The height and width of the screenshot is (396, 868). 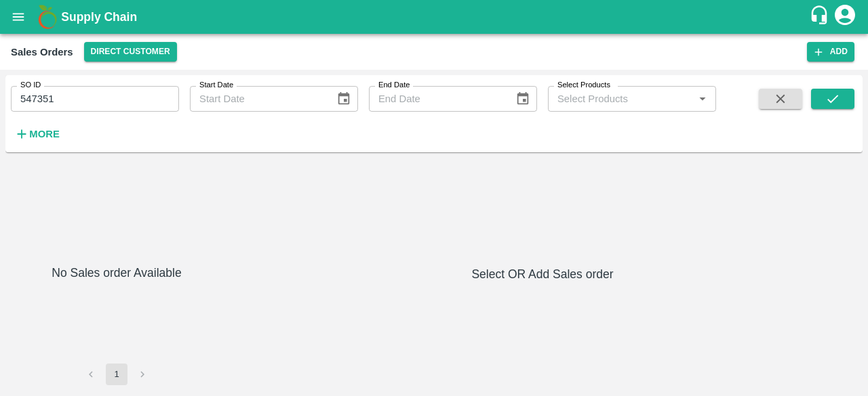 What do you see at coordinates (44, 134) in the screenshot?
I see `strong: More` at bounding box center [44, 134].